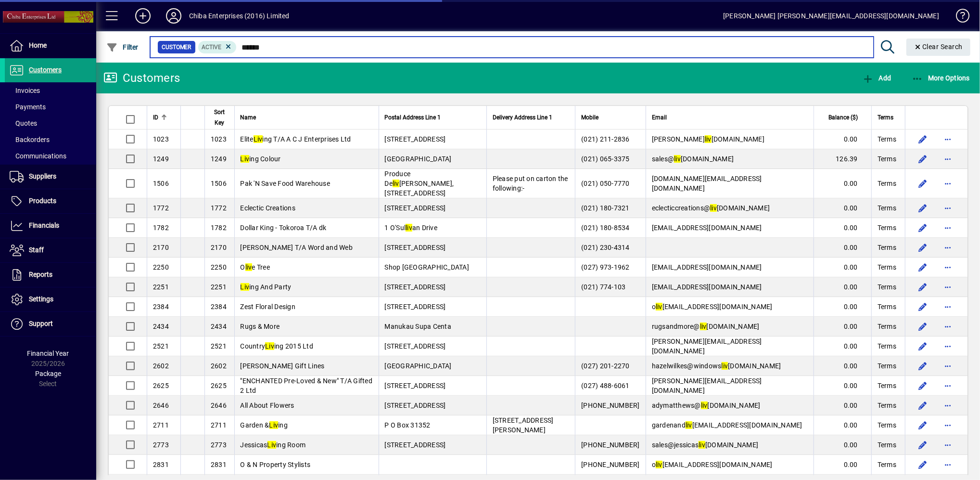 The width and height of the screenshot is (980, 480). I want to click on span: Dollar King - Tokoroa T/A dk, so click(283, 228).